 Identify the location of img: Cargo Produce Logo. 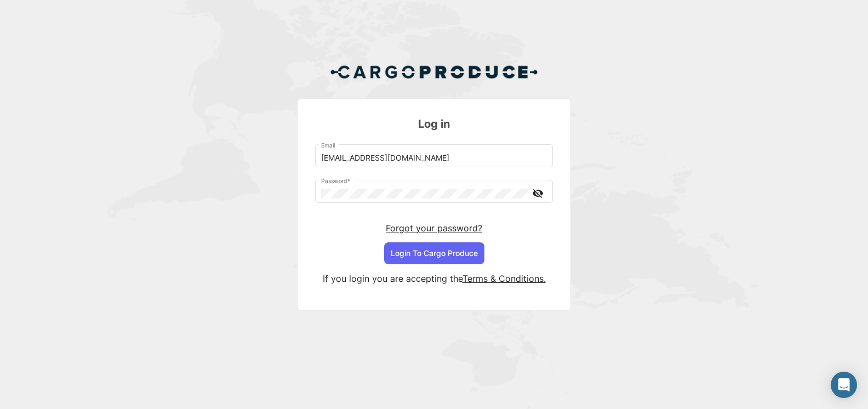
(434, 72).